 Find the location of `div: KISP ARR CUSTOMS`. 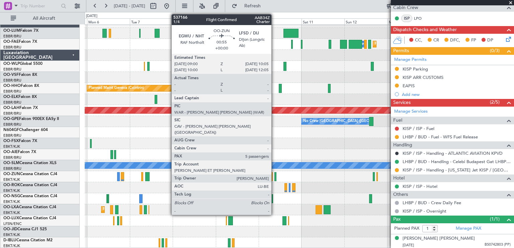

div: KISP ARR CUSTOMS is located at coordinates (423, 77).